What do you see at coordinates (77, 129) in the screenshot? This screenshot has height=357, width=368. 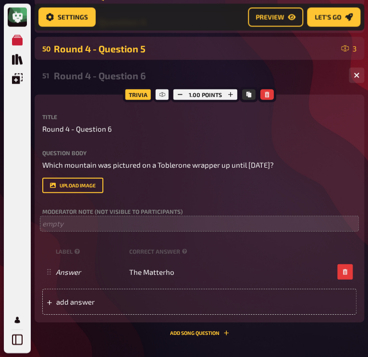 I see `span: Round 4 - Question 6` at bounding box center [77, 129].